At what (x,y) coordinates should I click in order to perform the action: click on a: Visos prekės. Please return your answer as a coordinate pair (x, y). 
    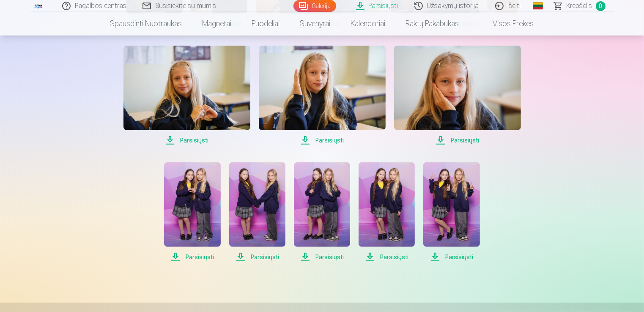
    Looking at the image, I should click on (507, 23).